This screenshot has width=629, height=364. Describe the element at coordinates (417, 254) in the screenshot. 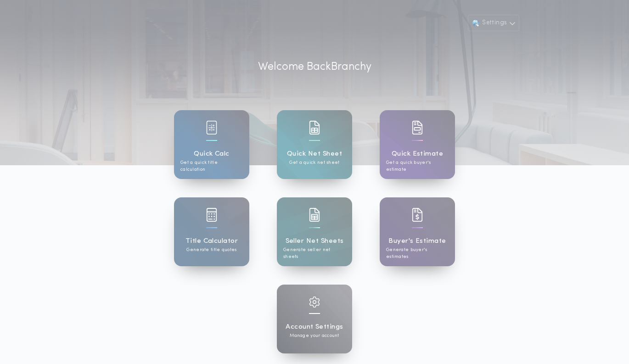

I see `p: Generate buyer's estimates` at that location.